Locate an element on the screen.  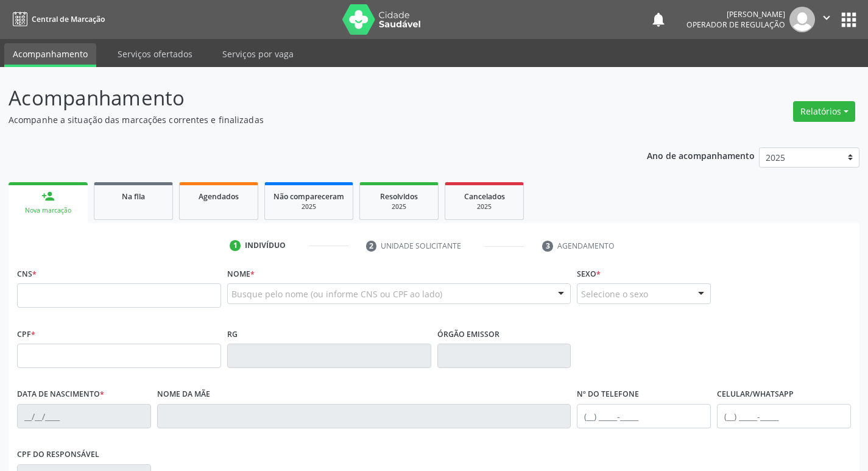
label: Órgão emissor is located at coordinates (469, 334).